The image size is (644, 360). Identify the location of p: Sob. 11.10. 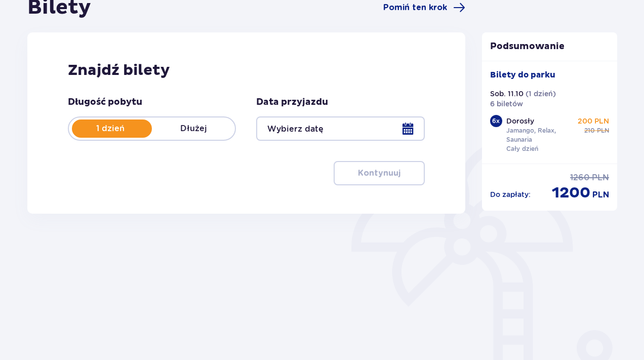
(507, 94).